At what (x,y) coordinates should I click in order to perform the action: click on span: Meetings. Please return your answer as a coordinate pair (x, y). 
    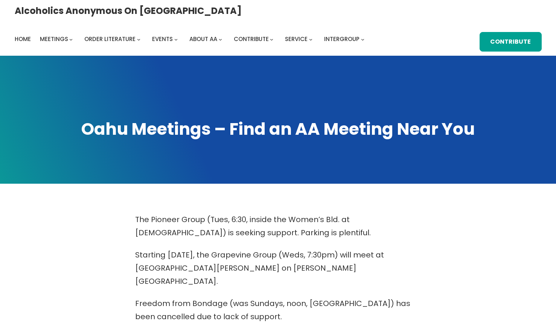
    Looking at the image, I should click on (54, 39).